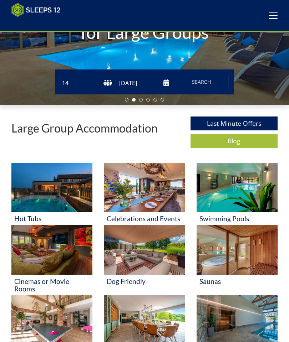  I want to click on img: Sleeps 12, so click(36, 10).